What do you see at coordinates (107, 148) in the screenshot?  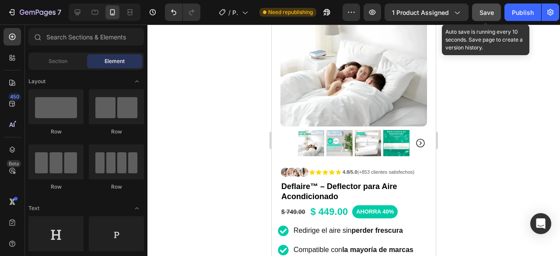 I see `div: Rich Text Editor. Editing area: main` at bounding box center [107, 148].